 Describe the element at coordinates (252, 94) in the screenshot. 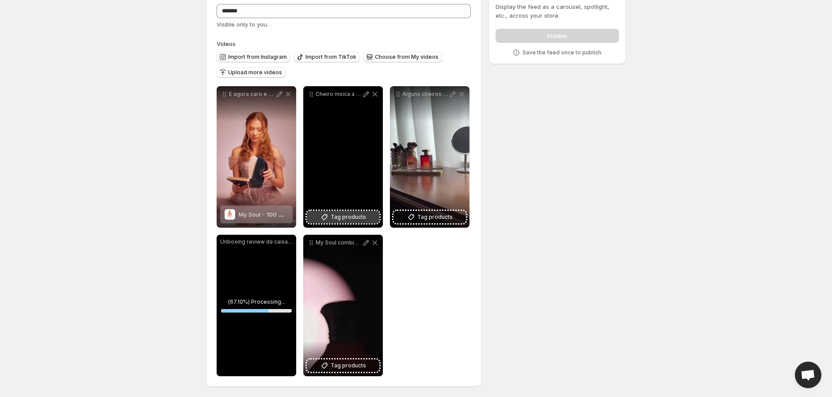

I see `p: E agora caro e gentil leitor o diamante da temporada tem nome e essncia Ela delicada mas marcante...` at that location.